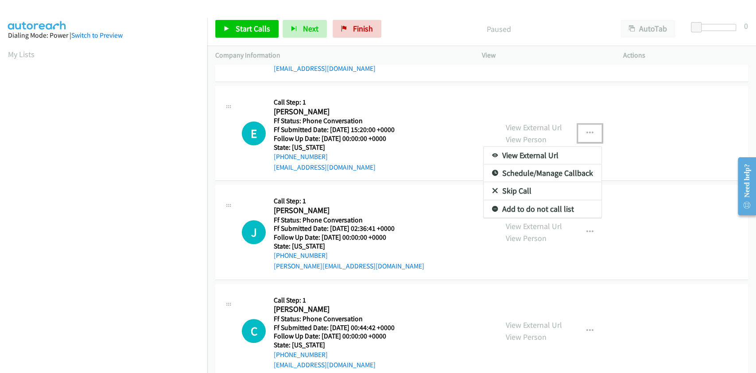  Describe the element at coordinates (21, 54) in the screenshot. I see `a: My Lists` at that location.